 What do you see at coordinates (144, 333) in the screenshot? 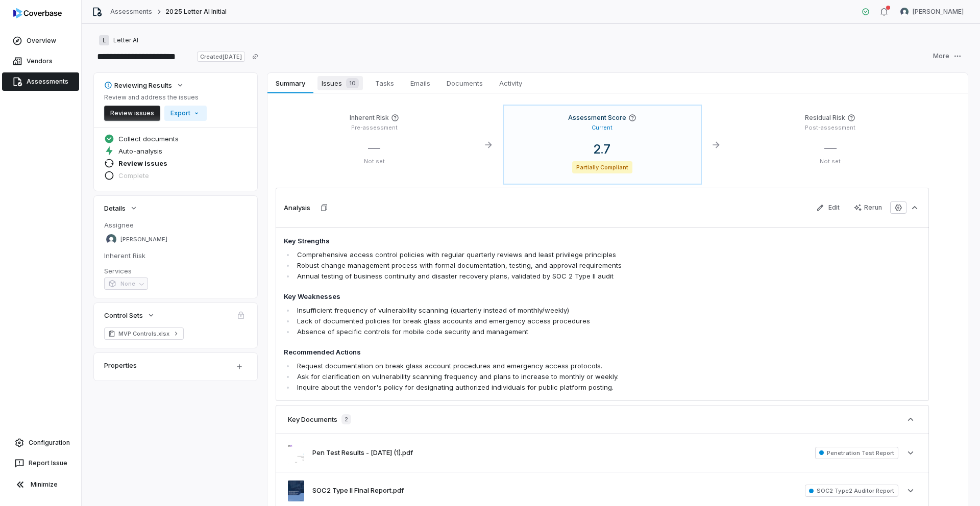
I see `a: MVP Controls.xlsx` at bounding box center [144, 333].